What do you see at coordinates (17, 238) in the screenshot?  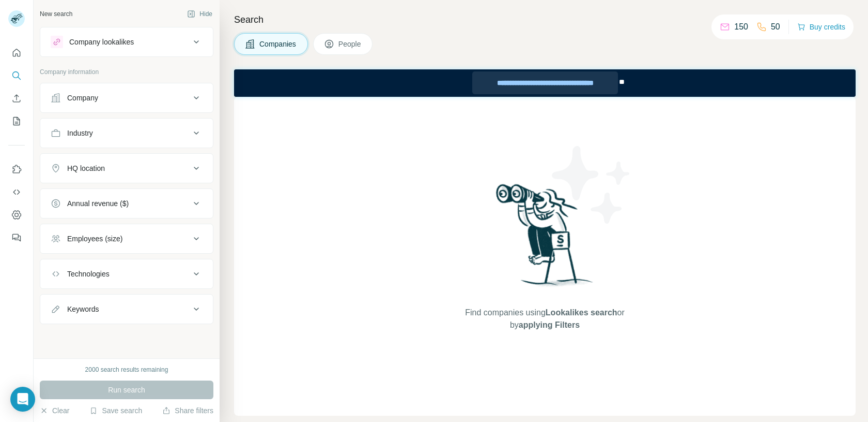 I see `button: Feedback` at bounding box center [17, 238].